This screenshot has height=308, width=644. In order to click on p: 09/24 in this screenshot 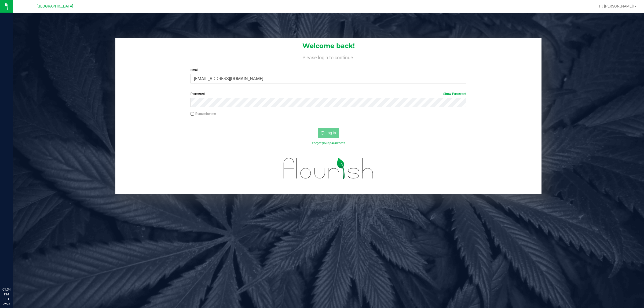, I will do `click(6, 303)`.